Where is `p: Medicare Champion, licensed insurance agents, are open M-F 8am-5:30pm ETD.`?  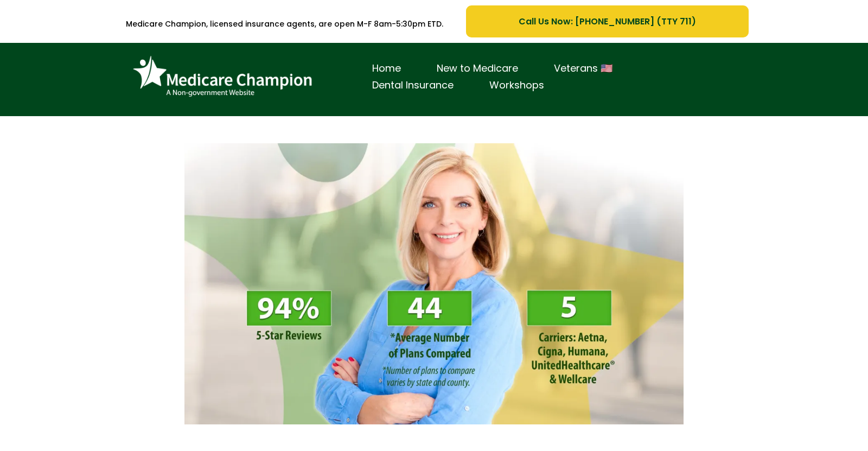 p: Medicare Champion, licensed insurance agents, are open M-F 8am-5:30pm ETD. is located at coordinates (284, 24).